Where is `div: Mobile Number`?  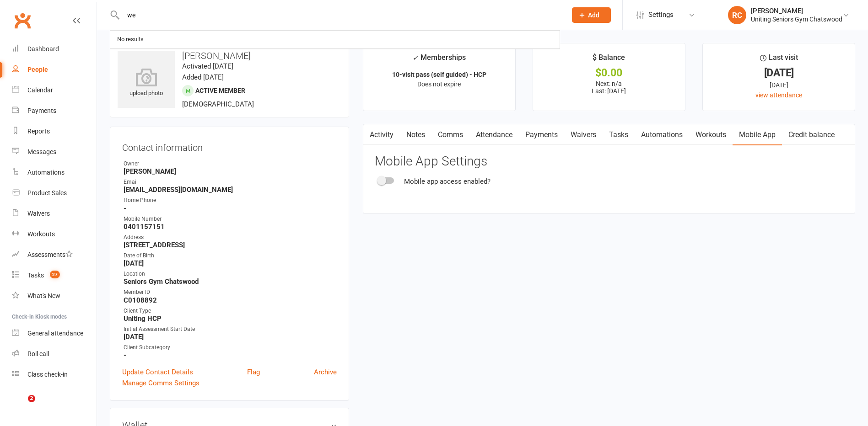 div: Mobile Number is located at coordinates (230, 219).